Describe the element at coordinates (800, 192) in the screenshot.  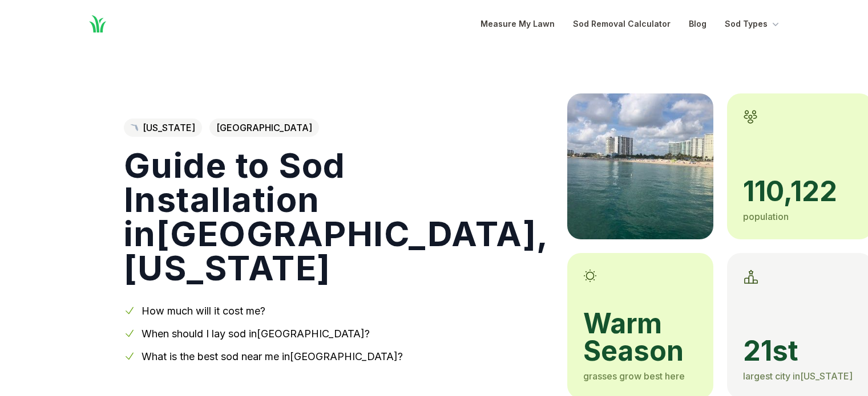
I see `span: 110,122` at that location.